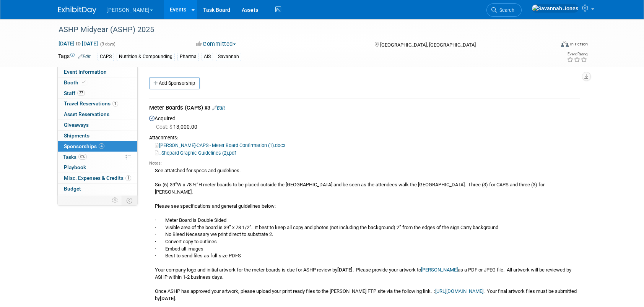 The height and width of the screenshot is (307, 644). What do you see at coordinates (91, 104) in the screenshot?
I see `span: Travel Reservations` at bounding box center [91, 104].